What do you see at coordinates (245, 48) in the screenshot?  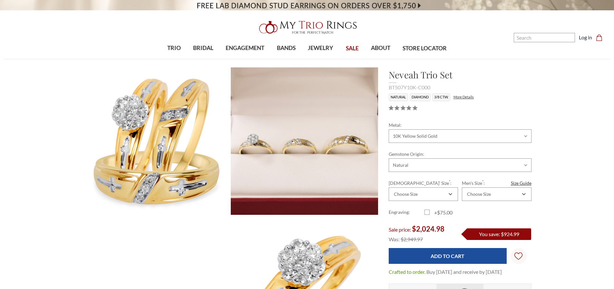 I see `a: ENGAGEMENT` at bounding box center [245, 48].